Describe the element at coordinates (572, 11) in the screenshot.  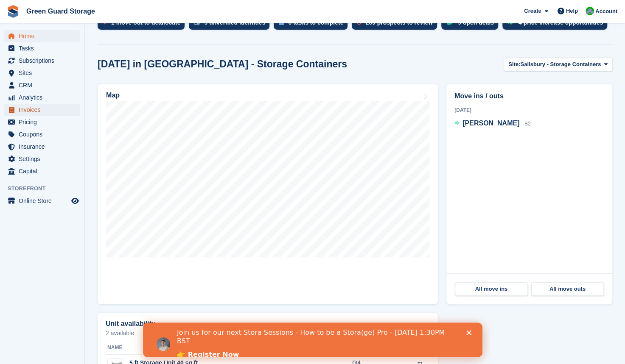
I see `span: Help` at that location.